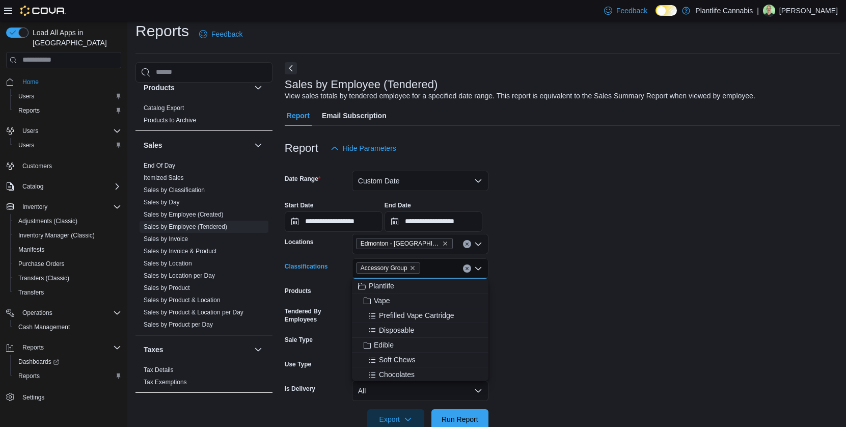 The height and width of the screenshot is (427, 846). I want to click on span: Prefilled Vape Cartridge, so click(417, 315).